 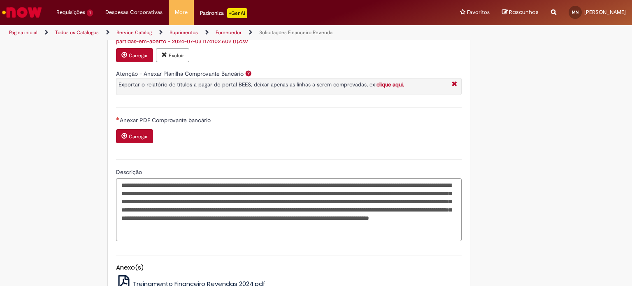 What do you see at coordinates (524, 12) in the screenshot?
I see `span: Rascunhos` at bounding box center [524, 12].